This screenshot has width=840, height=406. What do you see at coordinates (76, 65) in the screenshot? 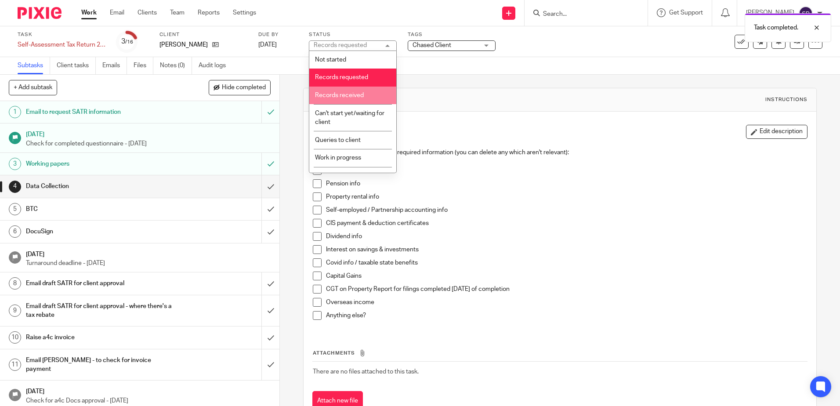
I see `a: Client tasks` at bounding box center [76, 65].